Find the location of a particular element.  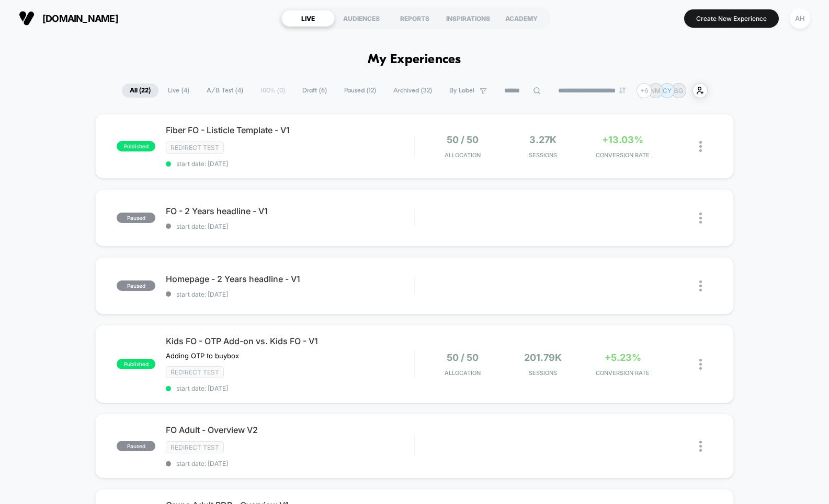

span: Draft ( 6 ) is located at coordinates (314, 90).